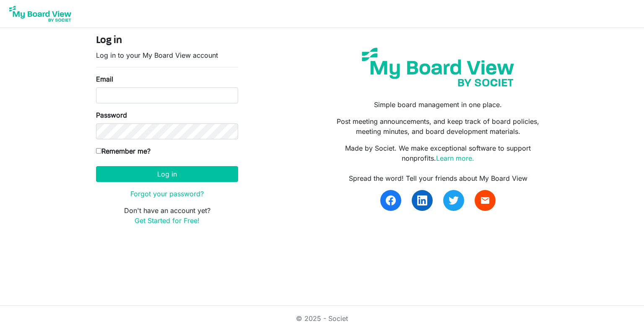 The height and width of the screenshot is (331, 644). What do you see at coordinates (167, 55) in the screenshot?
I see `p: Log in to your My Board View account` at bounding box center [167, 55].